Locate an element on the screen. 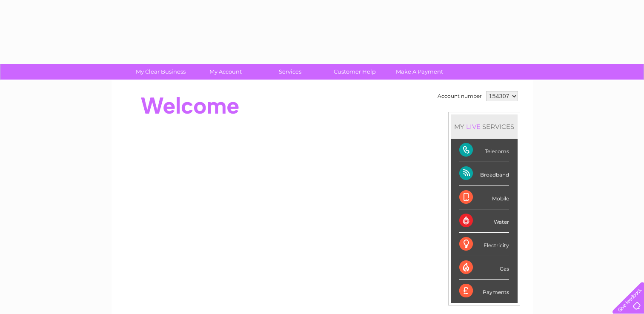 The width and height of the screenshot is (644, 314). div: Water is located at coordinates (484, 221).